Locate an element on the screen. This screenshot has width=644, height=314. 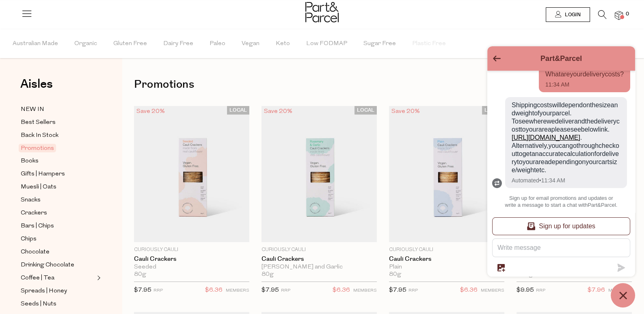
span: Coffee | Tea is located at coordinates (37, 278).